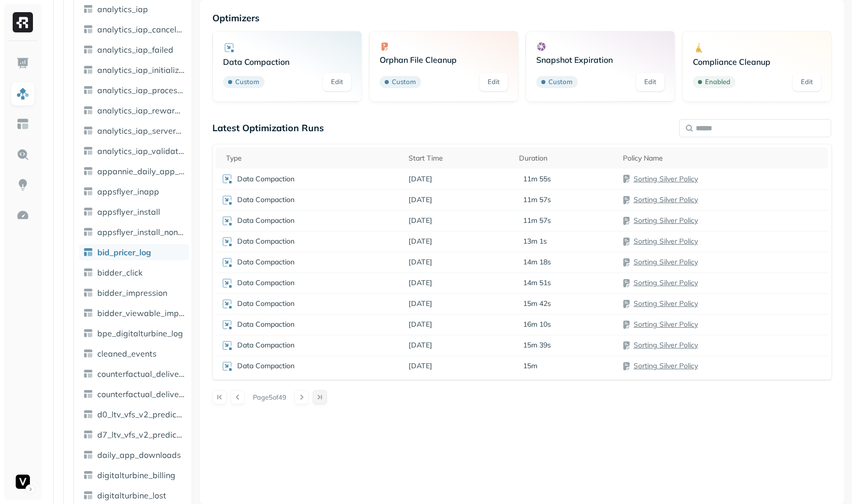  Describe the element at coordinates (134, 313) in the screenshot. I see `a: bidder_viewable_impression` at that location.